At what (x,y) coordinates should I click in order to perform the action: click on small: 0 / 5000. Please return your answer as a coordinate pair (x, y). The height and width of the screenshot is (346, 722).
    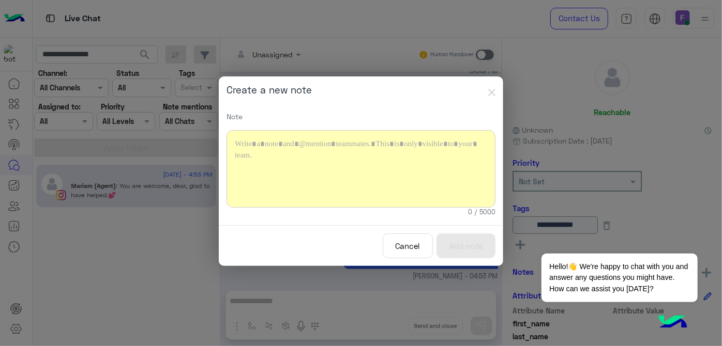
    Looking at the image, I should click on (481, 212).